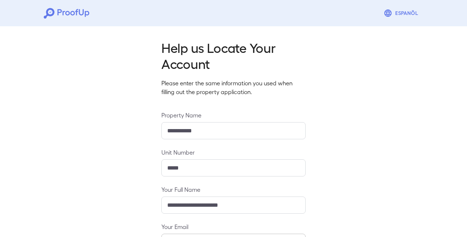 The width and height of the screenshot is (467, 237). I want to click on label: Unit Number, so click(233, 152).